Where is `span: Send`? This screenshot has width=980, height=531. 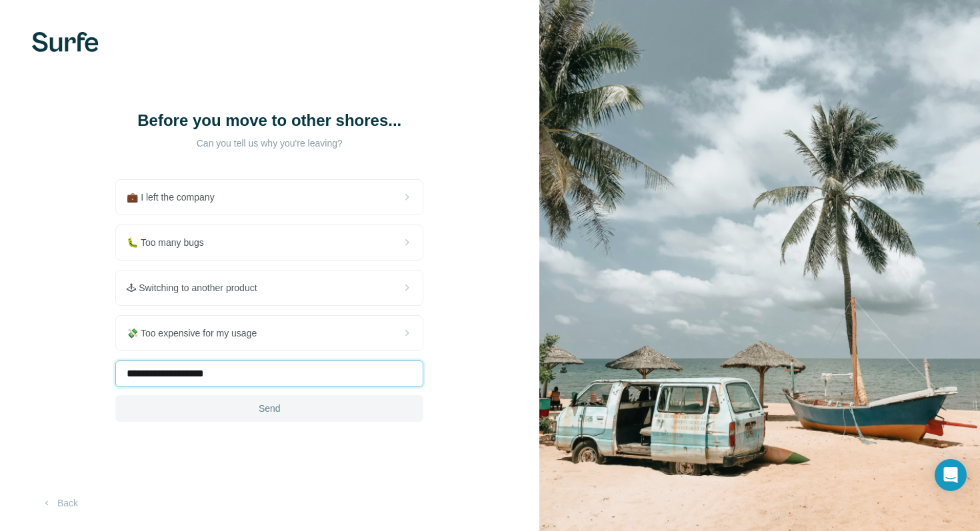
span: Send is located at coordinates (270, 408).